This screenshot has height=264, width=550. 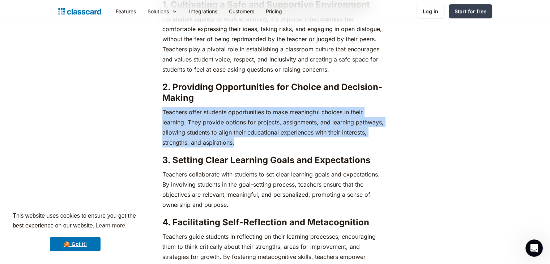 I want to click on a: Integrations, so click(x=203, y=11).